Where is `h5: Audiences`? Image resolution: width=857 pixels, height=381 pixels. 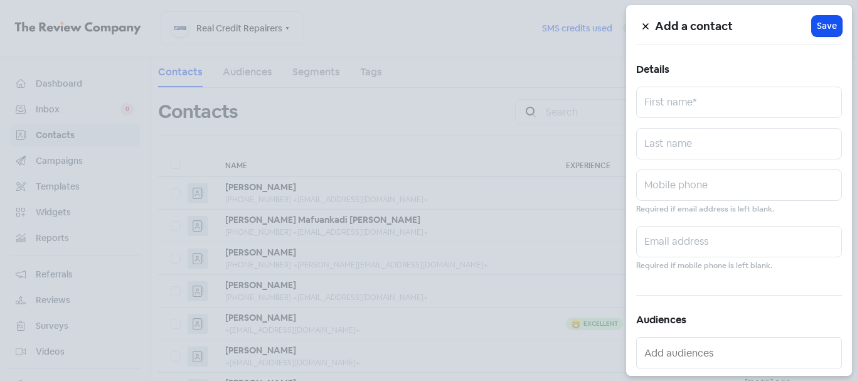
h5: Audiences is located at coordinates (739, 320).